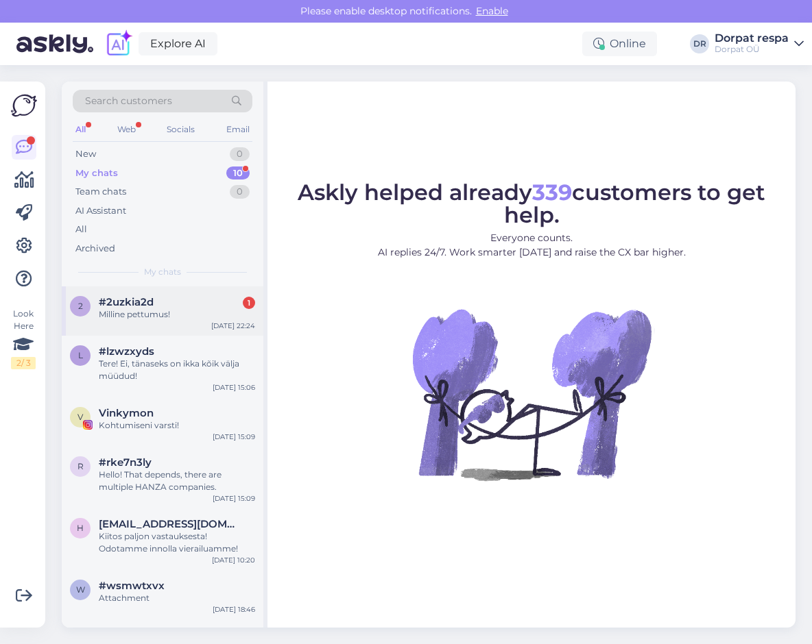 This screenshot has width=812, height=644. I want to click on div: Hello! That depends, there are multiple HANZA companies., so click(177, 481).